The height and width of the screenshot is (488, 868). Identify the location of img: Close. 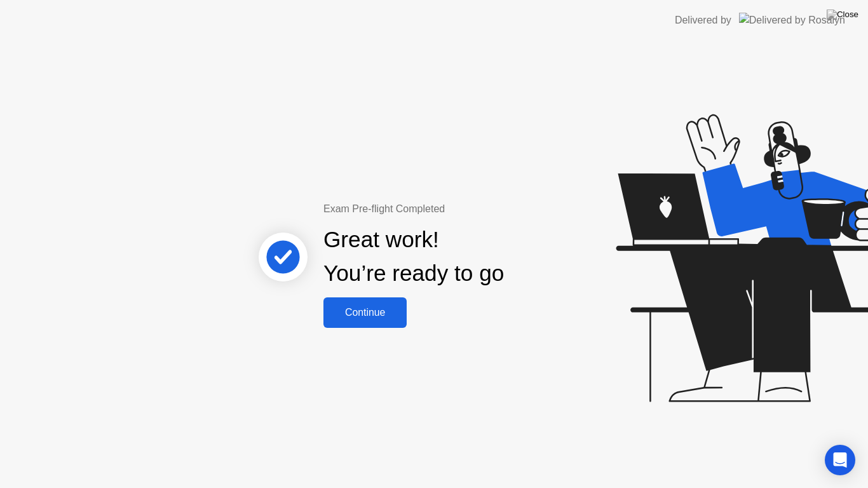
(842, 15).